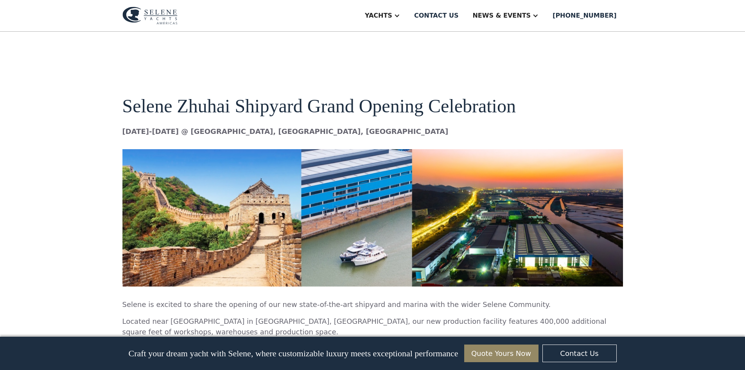  What do you see at coordinates (373, 304) in the screenshot?
I see `p: Selene is excited to share the opening of our new state-of-the-art shipyard and marina with the w...` at bounding box center [373, 304].